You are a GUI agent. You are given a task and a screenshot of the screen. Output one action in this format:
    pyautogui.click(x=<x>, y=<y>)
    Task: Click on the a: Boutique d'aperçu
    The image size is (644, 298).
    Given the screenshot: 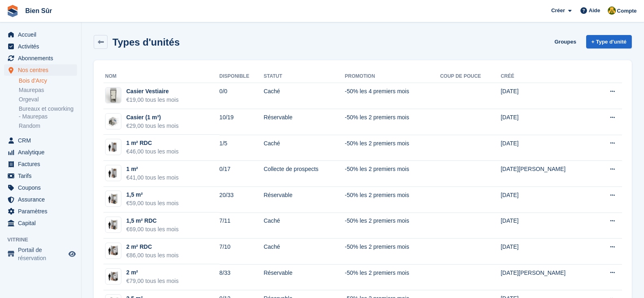 What is the action you would take?
    pyautogui.click(x=72, y=254)
    